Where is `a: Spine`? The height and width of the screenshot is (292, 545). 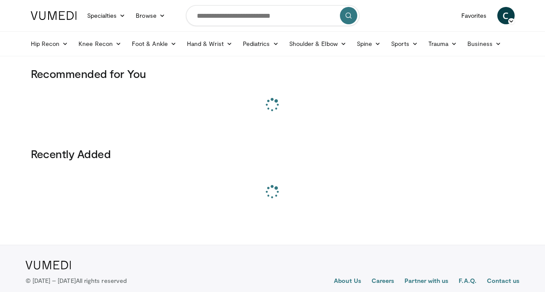
a: Spine is located at coordinates (368, 44).